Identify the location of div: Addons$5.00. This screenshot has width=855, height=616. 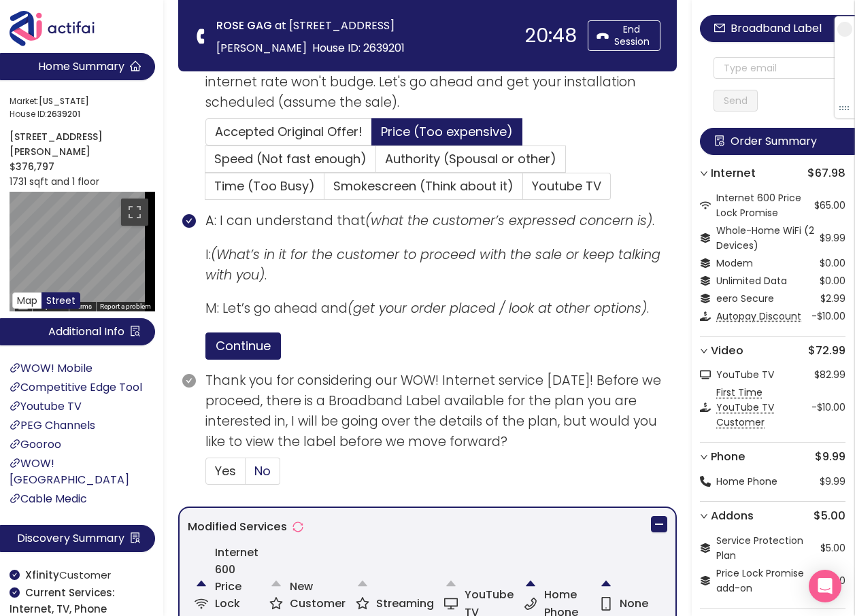
(772, 516).